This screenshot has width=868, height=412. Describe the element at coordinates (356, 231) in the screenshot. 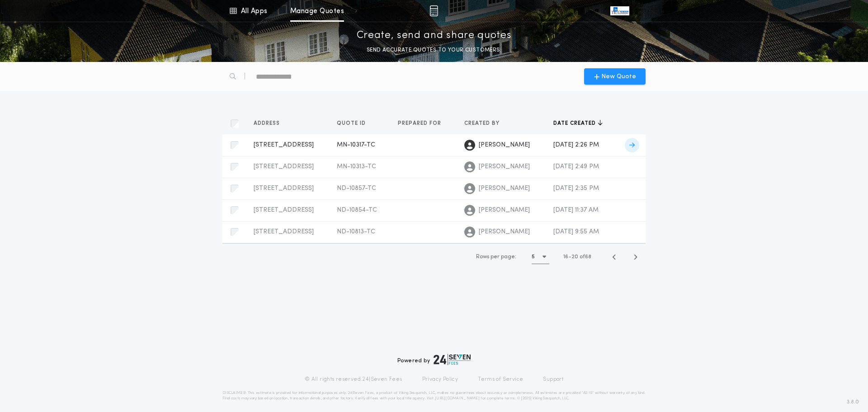

I see `span: ND-10813-TC` at that location.